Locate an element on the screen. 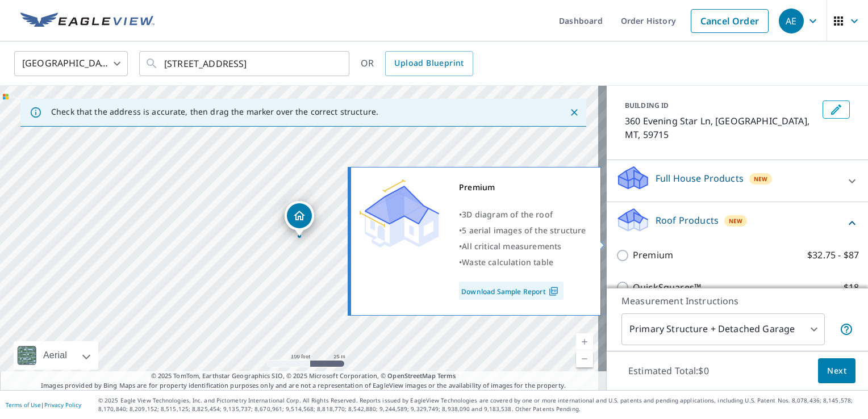 This screenshot has height=419, width=868. div: AE is located at coordinates (791, 21).